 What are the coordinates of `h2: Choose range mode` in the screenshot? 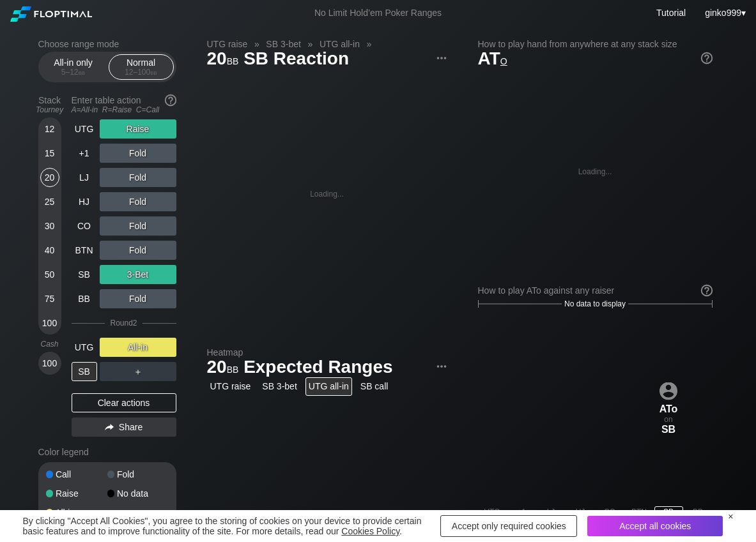 It's located at (107, 44).